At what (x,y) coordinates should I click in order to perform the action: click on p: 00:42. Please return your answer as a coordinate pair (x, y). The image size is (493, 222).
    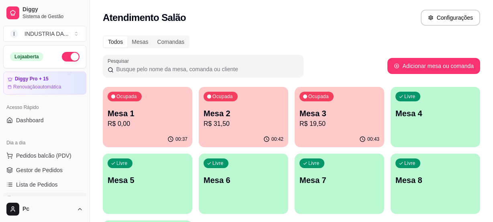
    Looking at the image, I should click on (277, 139).